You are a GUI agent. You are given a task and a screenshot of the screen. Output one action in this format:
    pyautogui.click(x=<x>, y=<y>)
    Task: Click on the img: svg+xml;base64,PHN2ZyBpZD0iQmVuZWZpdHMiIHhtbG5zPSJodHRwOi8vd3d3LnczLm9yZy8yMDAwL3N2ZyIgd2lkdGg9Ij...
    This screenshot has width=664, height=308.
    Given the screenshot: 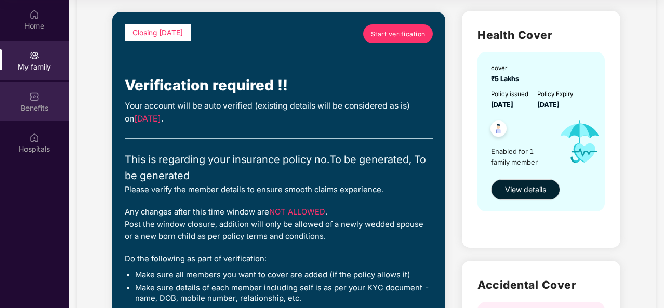 What is the action you would take?
    pyautogui.click(x=34, y=97)
    